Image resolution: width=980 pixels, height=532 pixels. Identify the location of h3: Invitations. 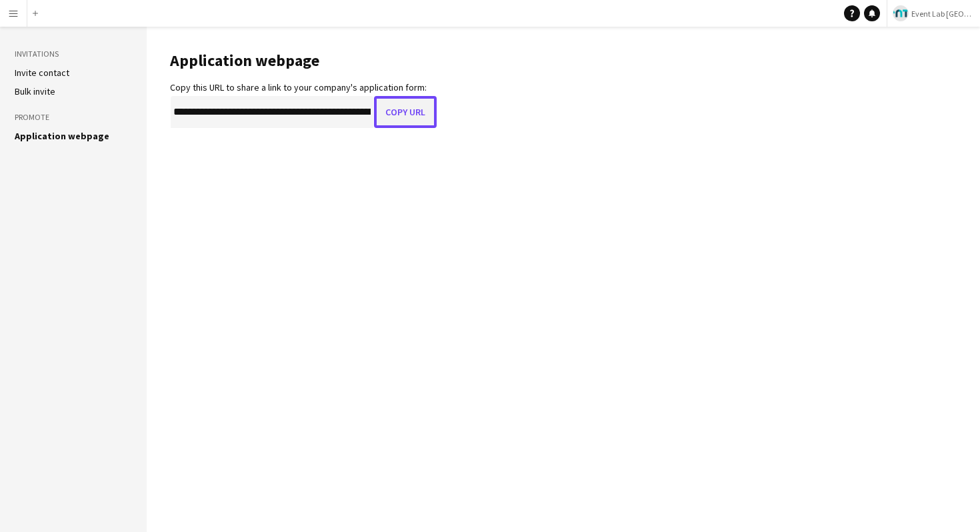
(73, 54).